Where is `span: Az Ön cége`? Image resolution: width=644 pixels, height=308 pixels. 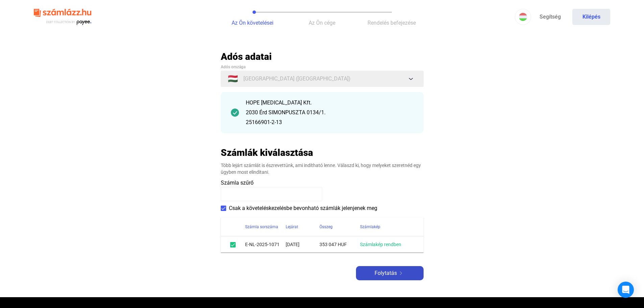
span: Az Ön cége is located at coordinates (322, 22).